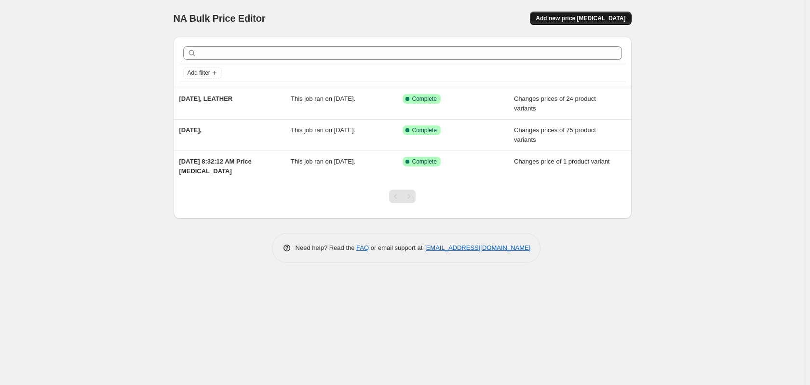 The image size is (810, 385). I want to click on span: Add filter, so click(199, 73).